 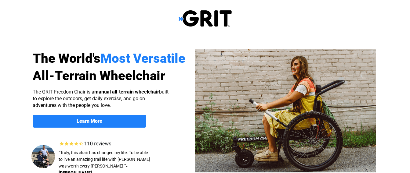 I want to click on strong: Learn More, so click(x=89, y=121).